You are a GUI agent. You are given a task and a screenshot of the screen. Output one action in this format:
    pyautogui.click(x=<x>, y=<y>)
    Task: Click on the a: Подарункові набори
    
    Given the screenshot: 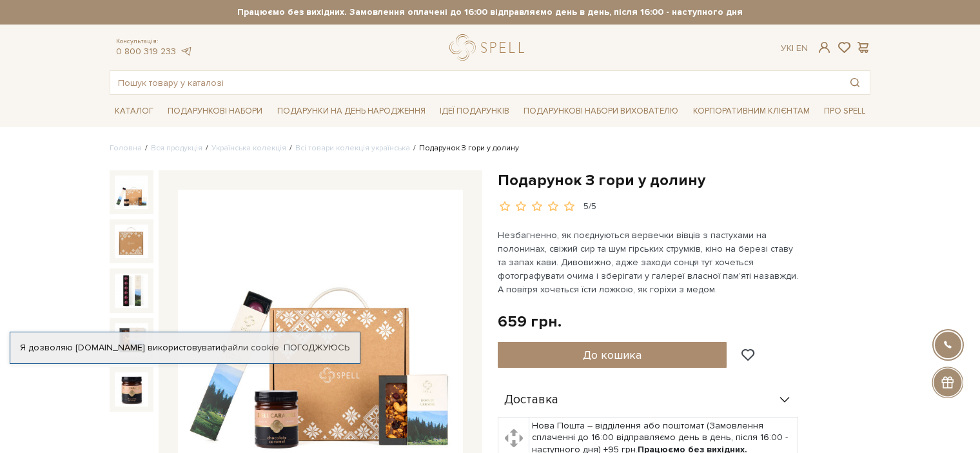 What is the action you would take?
    pyautogui.click(x=215, y=111)
    